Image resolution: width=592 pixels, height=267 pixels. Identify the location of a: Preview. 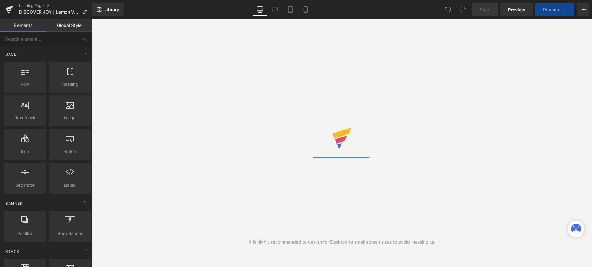
(517, 10).